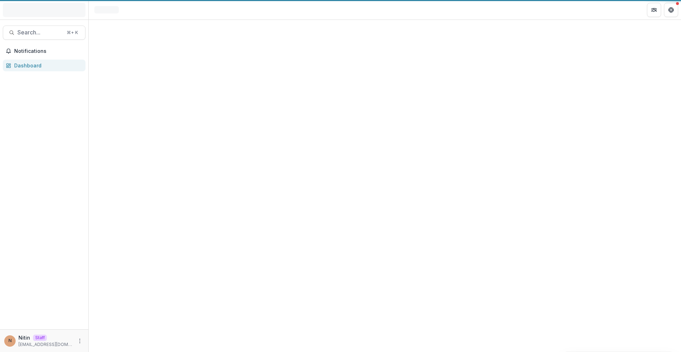 This screenshot has width=681, height=352. What do you see at coordinates (44, 51) in the screenshot?
I see `button: Notifications` at bounding box center [44, 51].